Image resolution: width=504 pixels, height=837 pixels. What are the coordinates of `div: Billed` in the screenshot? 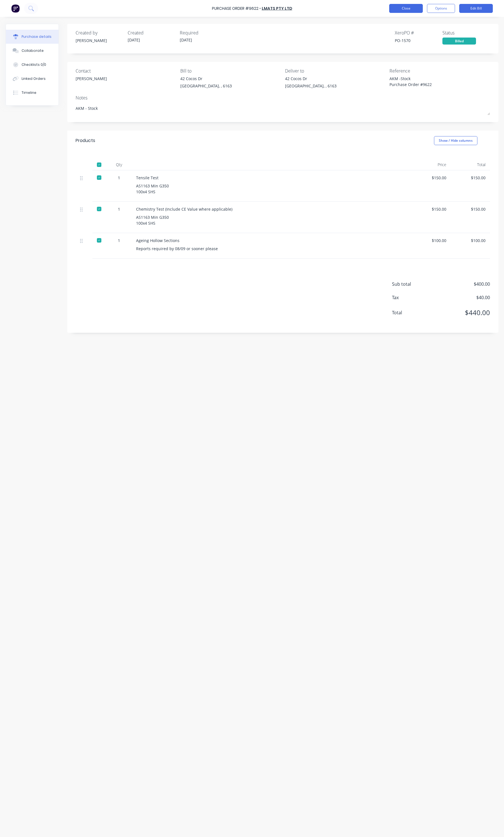 It's located at (459, 41).